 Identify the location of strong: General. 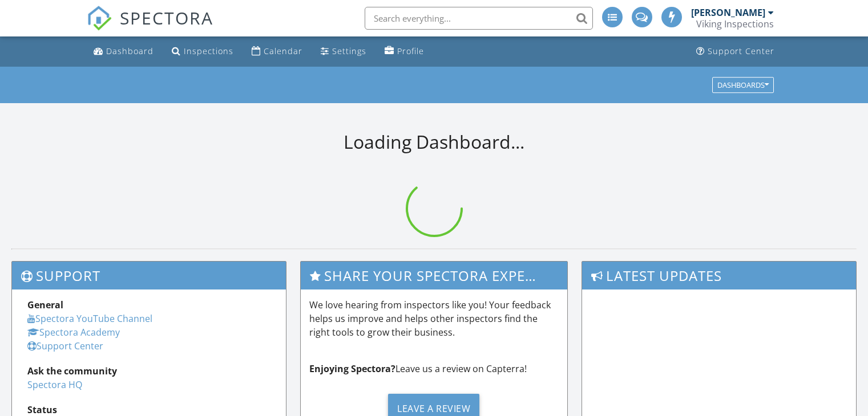
(45, 305).